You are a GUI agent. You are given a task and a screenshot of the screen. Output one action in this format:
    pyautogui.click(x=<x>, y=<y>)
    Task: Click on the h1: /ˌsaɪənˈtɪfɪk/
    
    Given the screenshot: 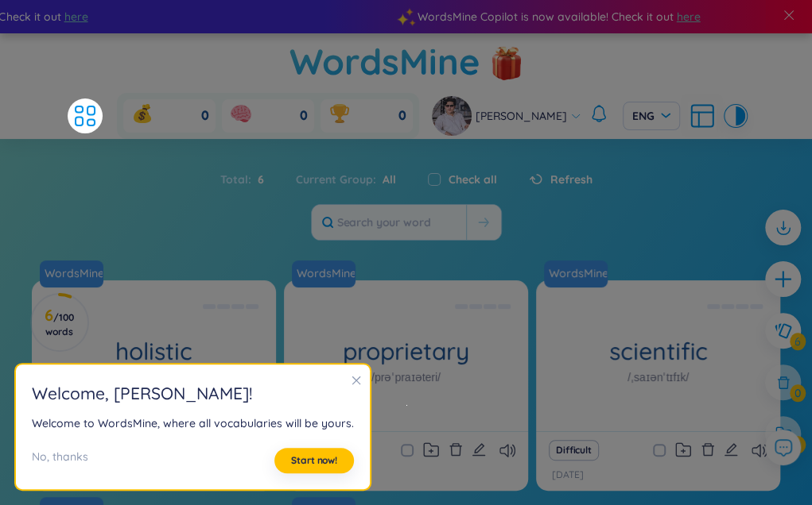 What is the action you would take?
    pyautogui.click(x=657, y=378)
    